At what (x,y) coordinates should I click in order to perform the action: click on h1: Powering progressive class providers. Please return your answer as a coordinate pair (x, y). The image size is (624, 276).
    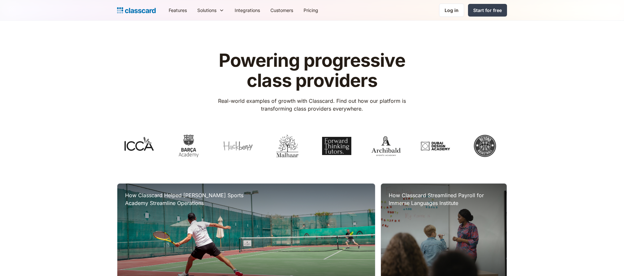
    Looking at the image, I should click on (312, 70).